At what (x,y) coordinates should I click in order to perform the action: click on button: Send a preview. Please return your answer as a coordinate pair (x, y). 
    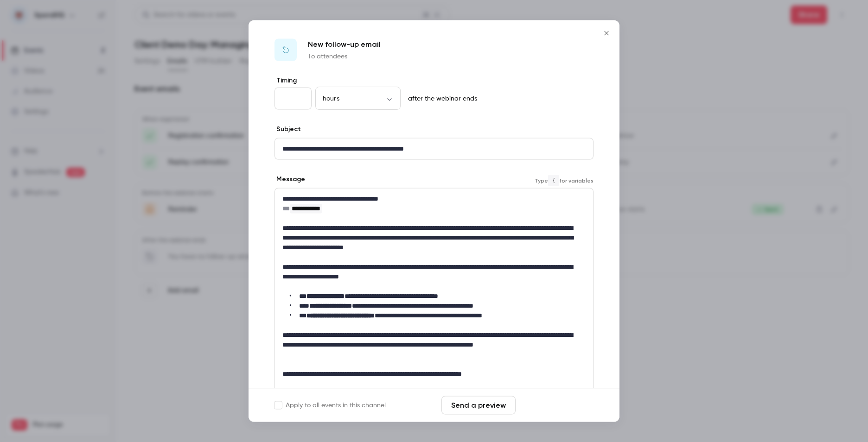
    Looking at the image, I should click on (479, 406).